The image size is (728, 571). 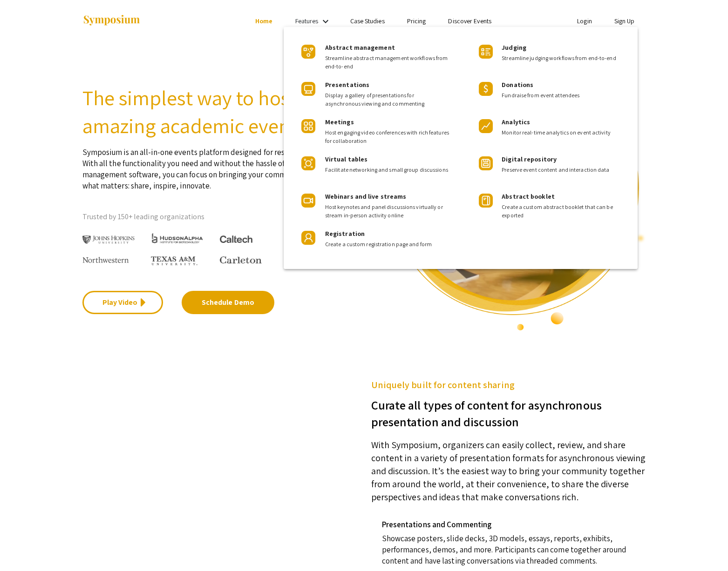 I want to click on span: Judging, so click(x=514, y=47).